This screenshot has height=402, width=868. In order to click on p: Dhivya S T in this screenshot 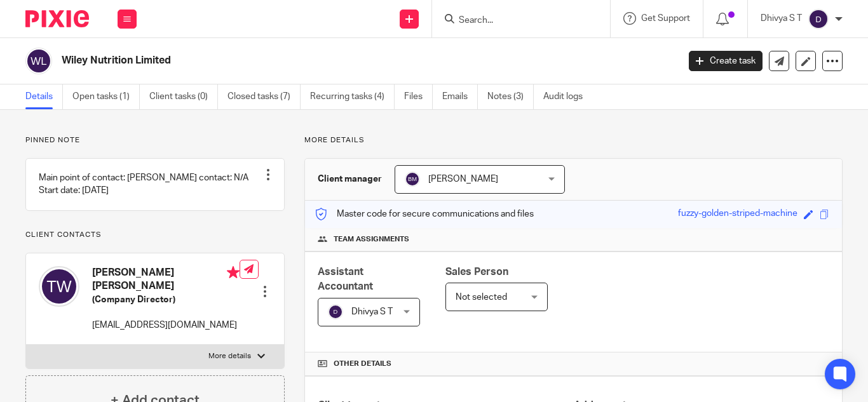, I will do `click(781, 19)`.